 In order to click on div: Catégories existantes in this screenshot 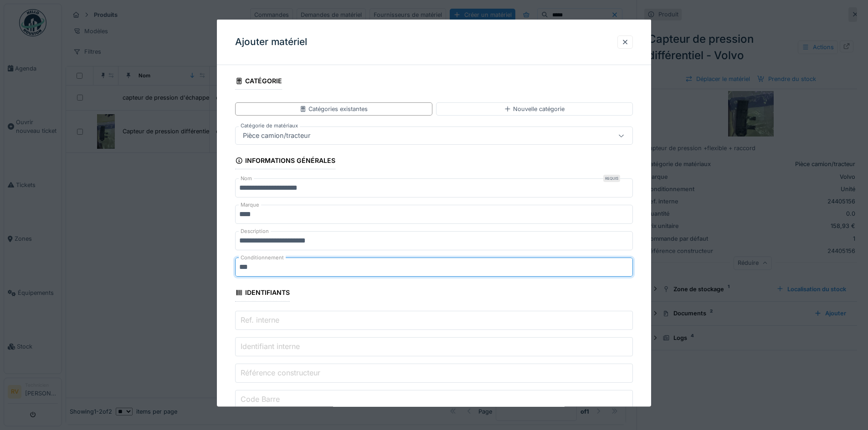, I will do `click(334, 109)`.